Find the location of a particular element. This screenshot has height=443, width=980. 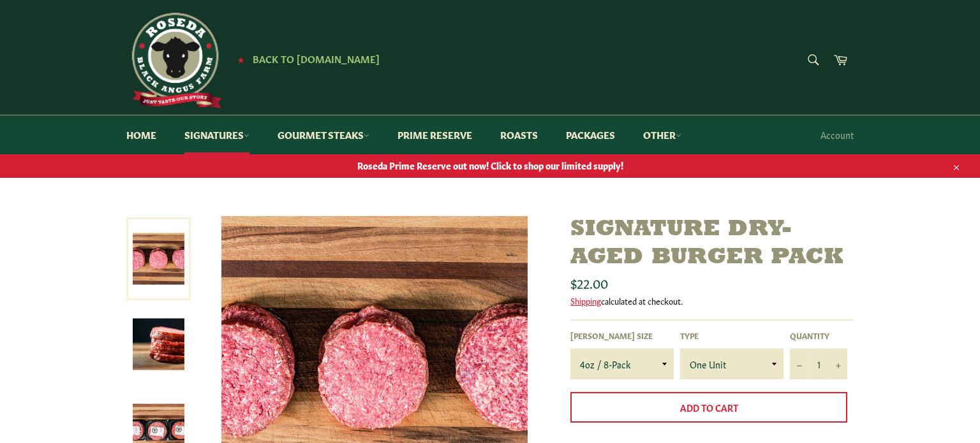

a: Gourmet Steaks is located at coordinates (324, 135).